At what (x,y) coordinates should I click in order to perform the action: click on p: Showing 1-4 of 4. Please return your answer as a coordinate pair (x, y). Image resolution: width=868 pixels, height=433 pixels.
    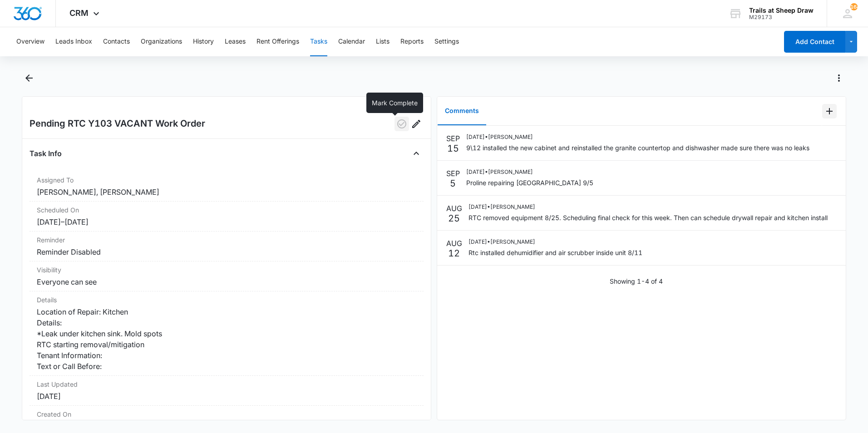
    Looking at the image, I should click on (636, 281).